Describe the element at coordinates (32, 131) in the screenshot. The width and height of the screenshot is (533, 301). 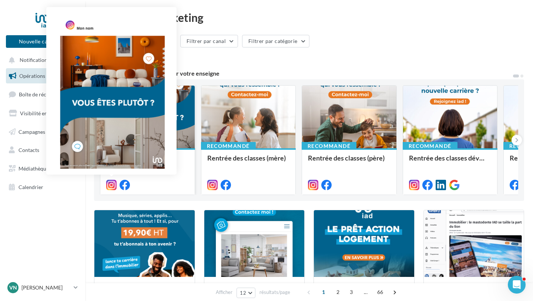
I see `span: Campagnes` at that location.